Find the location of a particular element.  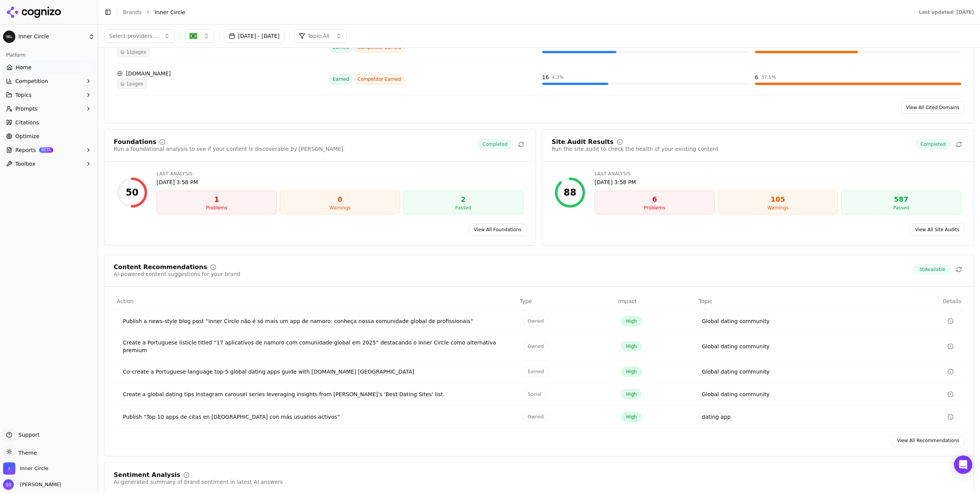

nav: breadcrumb is located at coordinates (513, 12).